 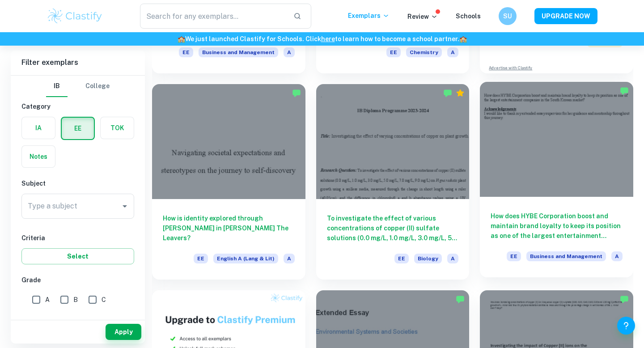 What do you see at coordinates (98, 86) in the screenshot?
I see `button: College` at bounding box center [98, 86].